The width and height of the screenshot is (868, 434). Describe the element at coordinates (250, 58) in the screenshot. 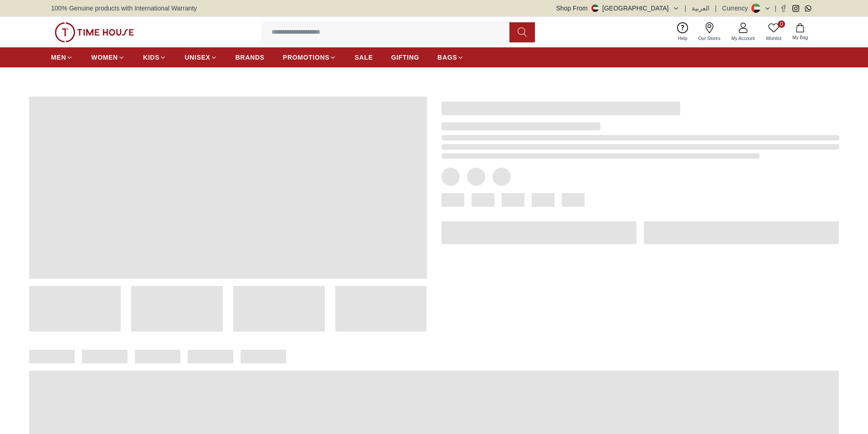

I see `a: BRANDS` at that location.